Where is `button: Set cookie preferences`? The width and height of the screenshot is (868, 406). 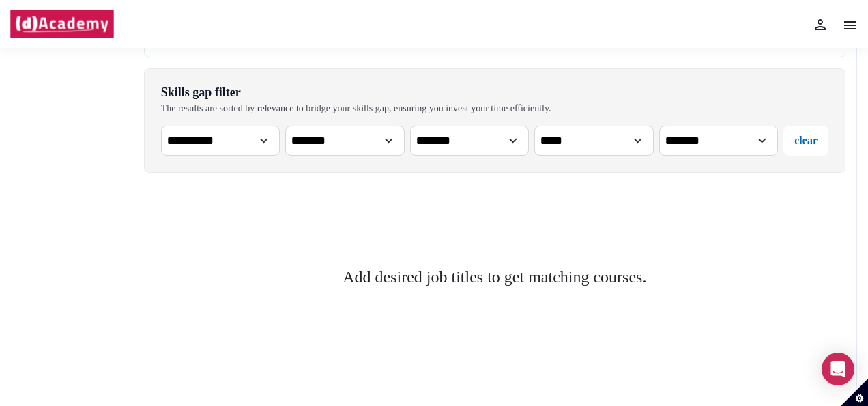 button: Set cookie preferences is located at coordinates (855, 392).